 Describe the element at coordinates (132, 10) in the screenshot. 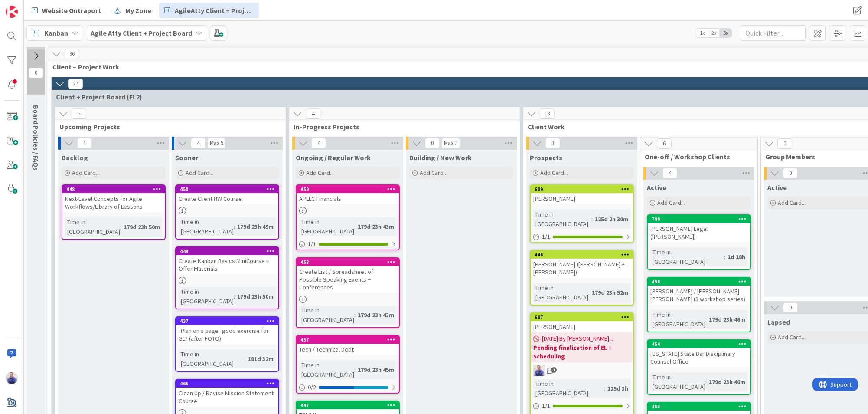

I see `a: My Zone` at that location.